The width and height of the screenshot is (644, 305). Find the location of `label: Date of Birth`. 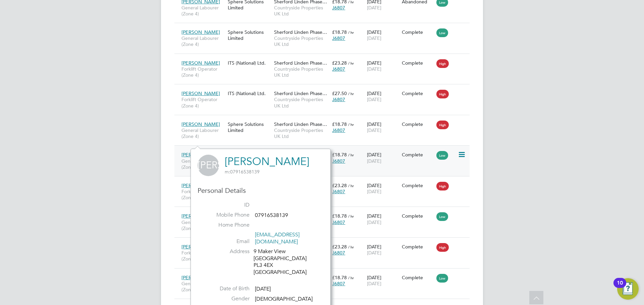

label: Date of Birth is located at coordinates (226, 289).